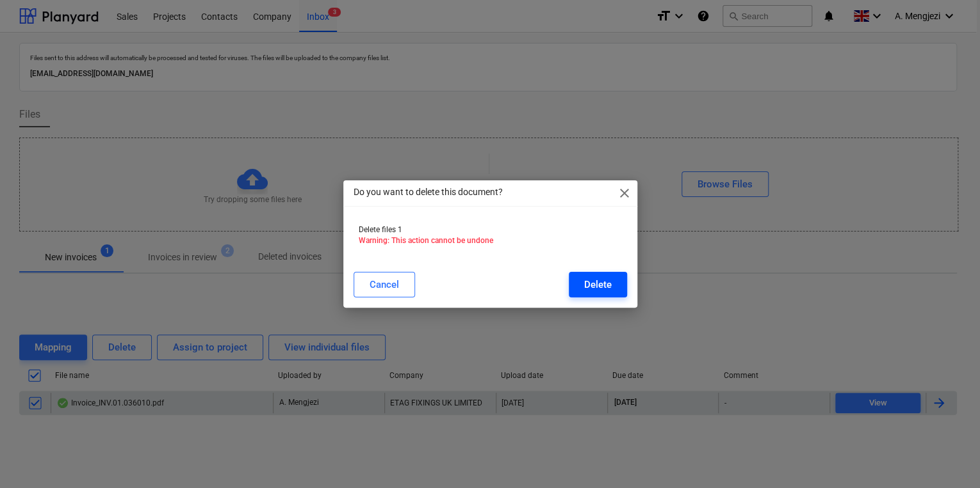  I want to click on div: Delete, so click(598, 284).